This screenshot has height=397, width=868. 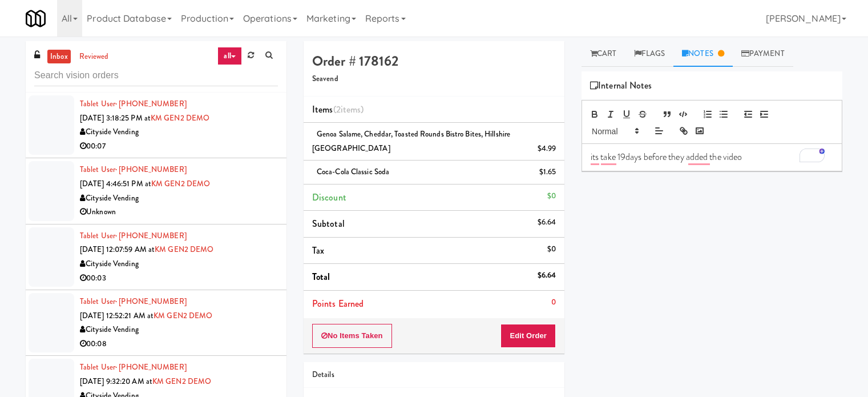 What do you see at coordinates (434, 79) in the screenshot?
I see `h5: Seavend` at bounding box center [434, 79].